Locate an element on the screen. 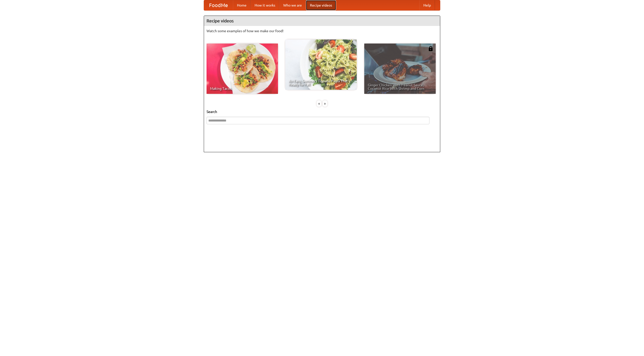 The image size is (644, 356). img: 483408.png is located at coordinates (431, 48).